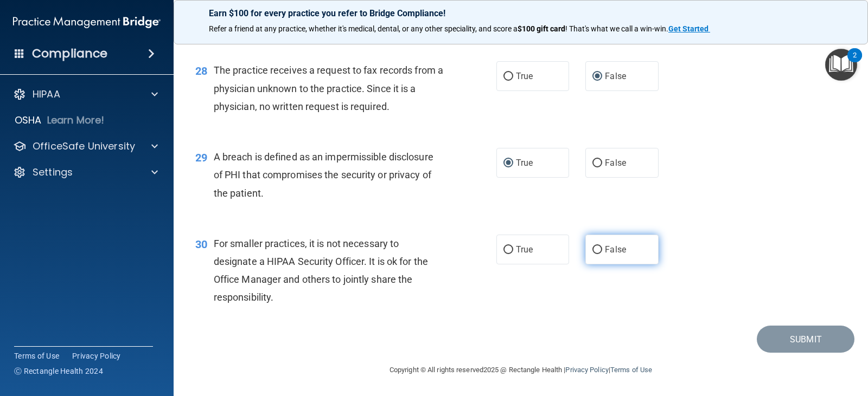 The image size is (868, 396). What do you see at coordinates (688, 28) in the screenshot?
I see `strong: Get Started` at bounding box center [688, 28].